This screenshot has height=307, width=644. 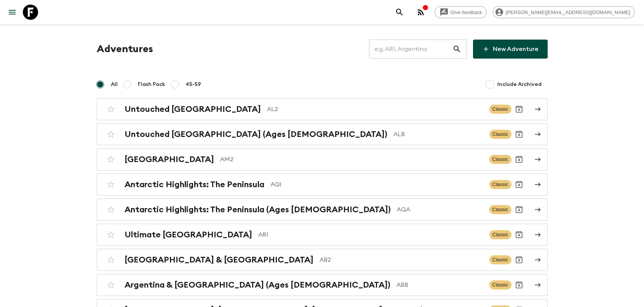 I want to click on p: AM2, so click(x=351, y=159).